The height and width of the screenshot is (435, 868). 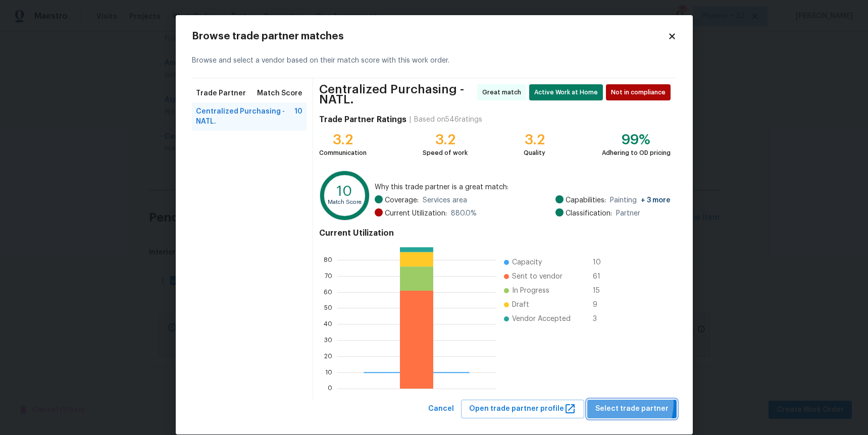 What do you see at coordinates (601, 305) in the screenshot?
I see `span: 9` at bounding box center [601, 305].